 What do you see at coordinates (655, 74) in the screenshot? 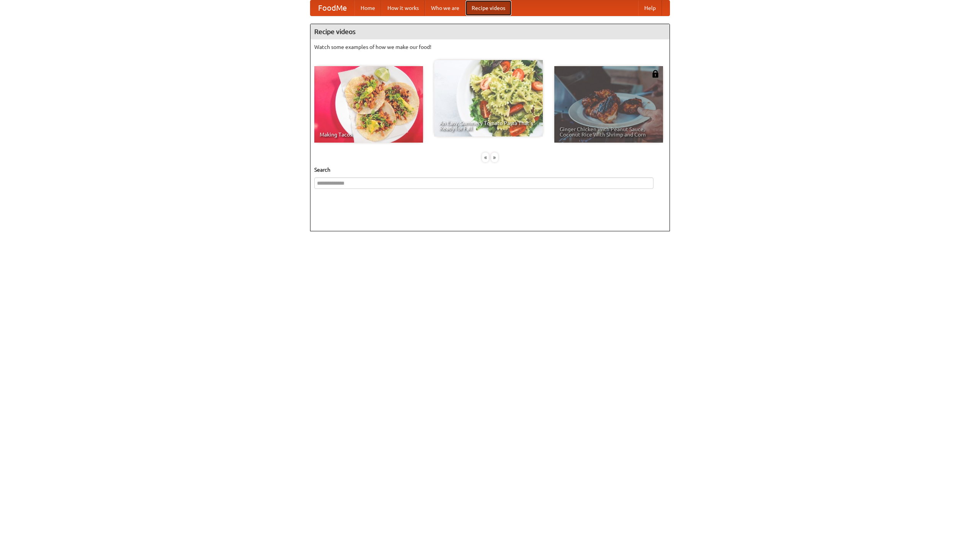
I see `img: 483408.png` at bounding box center [655, 74].